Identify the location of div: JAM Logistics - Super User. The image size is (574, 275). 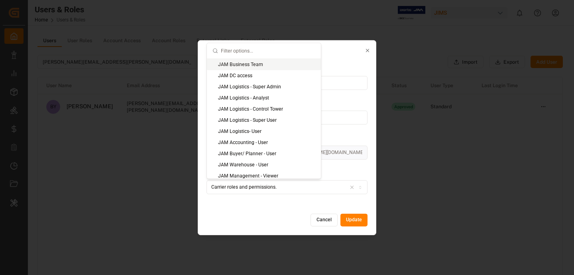
(264, 120).